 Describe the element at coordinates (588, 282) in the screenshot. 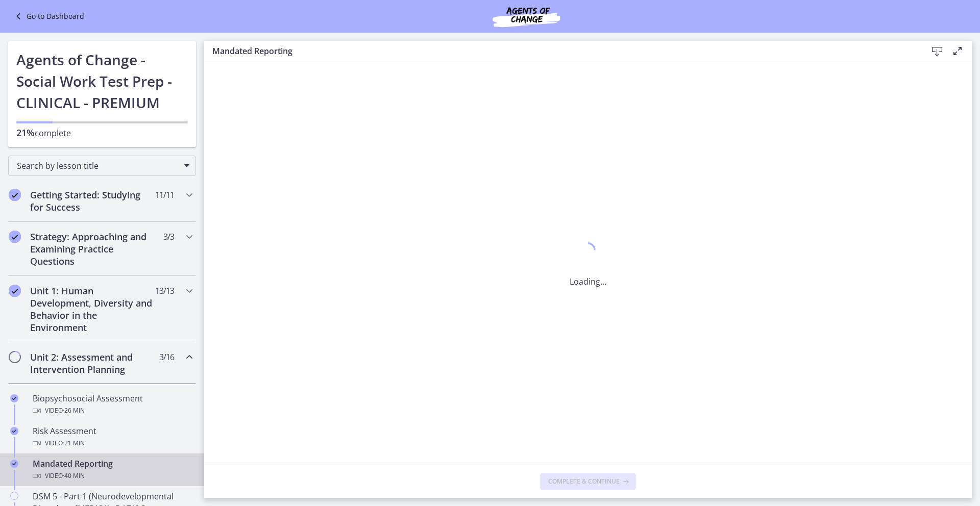

I see `p: Loading...` at that location.